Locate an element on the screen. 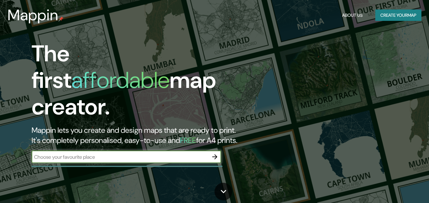 This screenshot has width=429, height=203. h1: affordable is located at coordinates (120, 80).